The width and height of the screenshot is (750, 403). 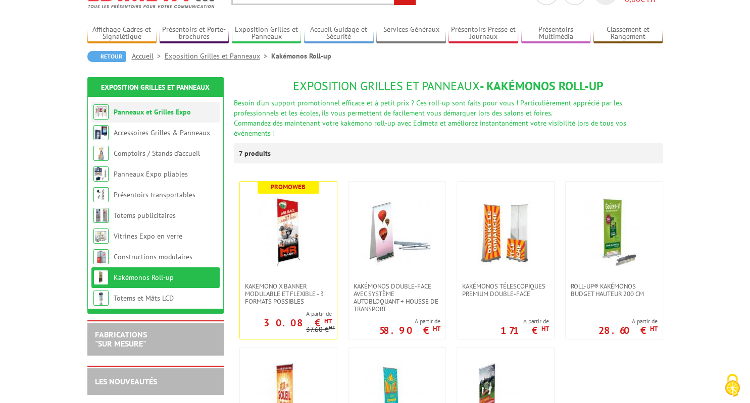 I want to click on a: Vitrines Expo en verre, so click(x=148, y=236).